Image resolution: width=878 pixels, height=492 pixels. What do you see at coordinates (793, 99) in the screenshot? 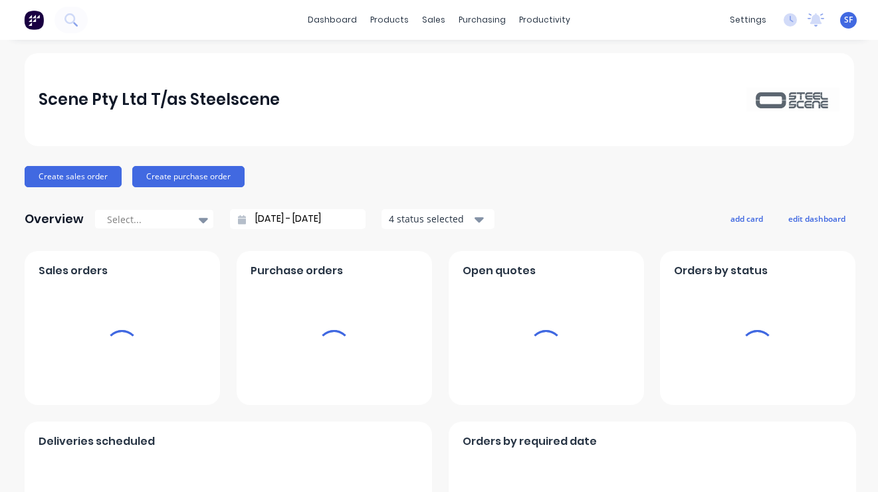
I see `img: Scene Pty Ltd T/as Steelscene` at bounding box center [793, 99].